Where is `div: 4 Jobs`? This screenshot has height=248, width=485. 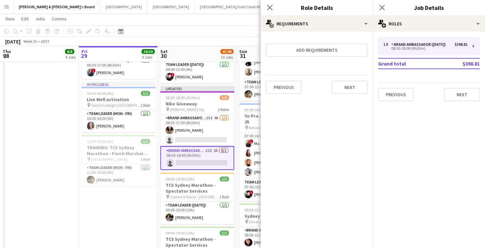
div: 4 Jobs is located at coordinates (70, 57).